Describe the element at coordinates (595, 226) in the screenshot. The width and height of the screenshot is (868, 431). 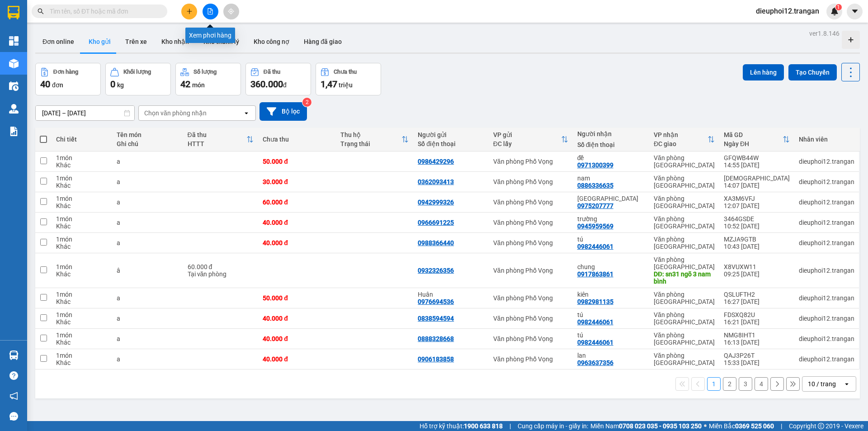
I see `div: 0945959569` at that location.